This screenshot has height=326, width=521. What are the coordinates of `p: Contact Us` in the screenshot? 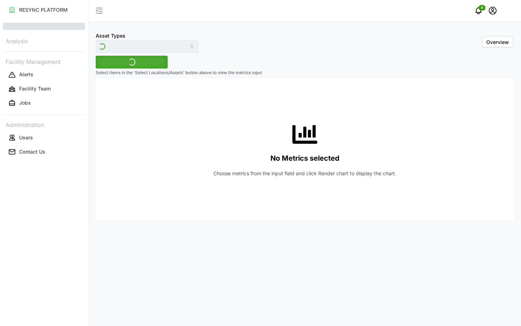 It's located at (32, 152).